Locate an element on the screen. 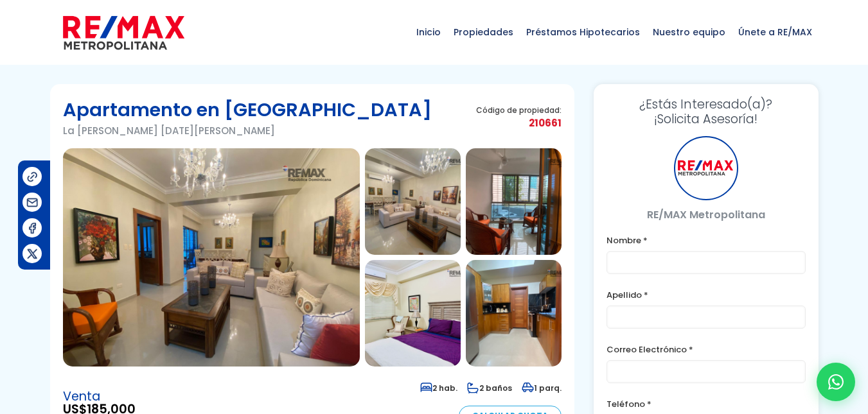  label: Correo Electrónico * is located at coordinates (706, 349).